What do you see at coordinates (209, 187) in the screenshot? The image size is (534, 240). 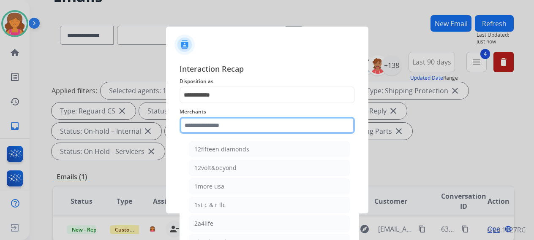 I see `div: 1more usa` at bounding box center [209, 187].